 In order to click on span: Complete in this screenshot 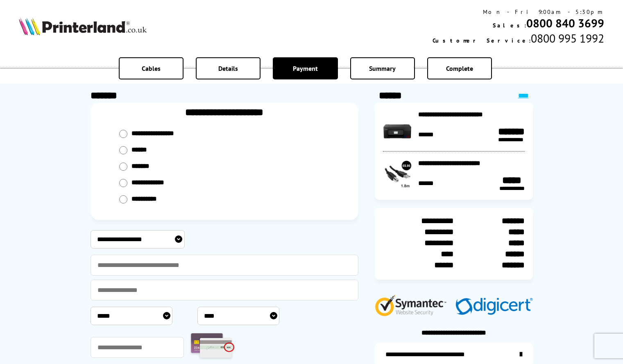, I will do `click(460, 68)`.